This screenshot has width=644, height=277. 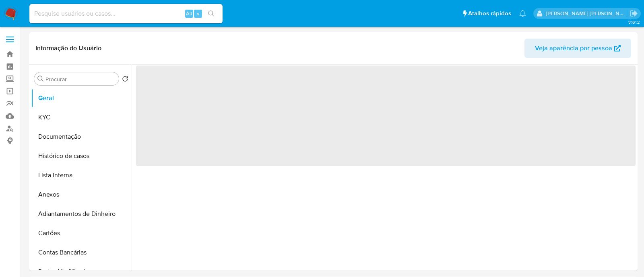 What do you see at coordinates (40, 79) in the screenshot?
I see `button: Procurar` at bounding box center [40, 79].